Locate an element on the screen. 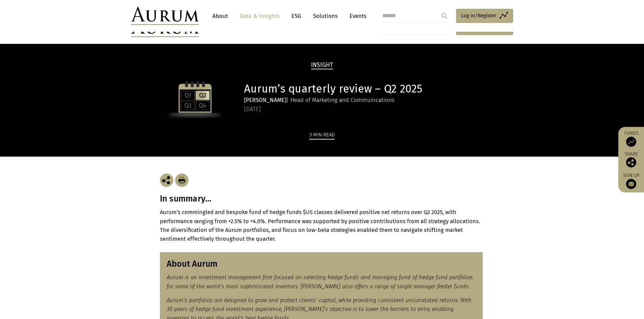 Image resolution: width=644 pixels, height=319 pixels. div: Share is located at coordinates (631, 160).